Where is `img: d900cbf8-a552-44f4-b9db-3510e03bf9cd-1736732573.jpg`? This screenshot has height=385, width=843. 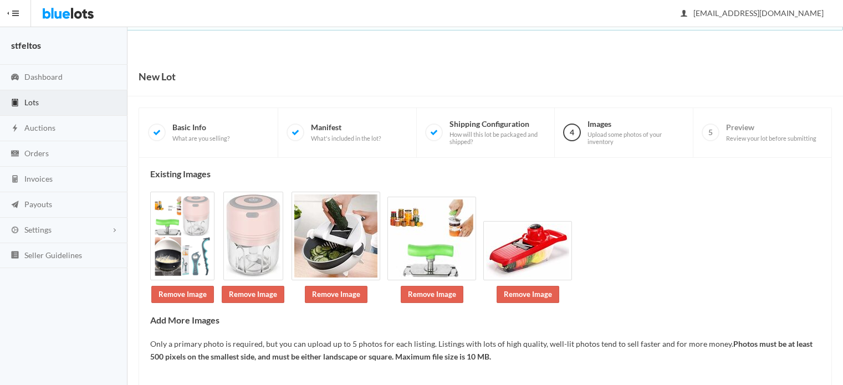 img: d900cbf8-a552-44f4-b9db-3510e03bf9cd-1736732573.jpg is located at coordinates (432, 238).